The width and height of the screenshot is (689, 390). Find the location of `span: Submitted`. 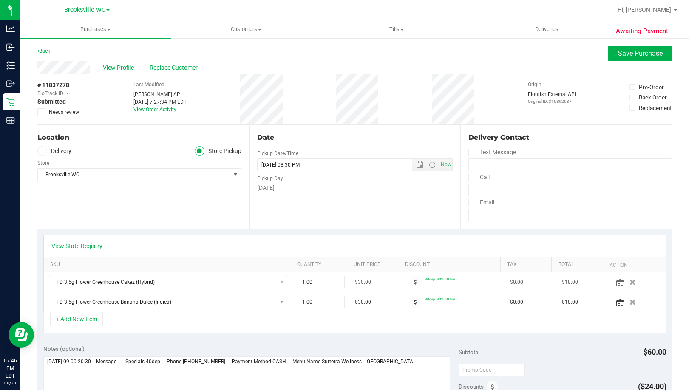

span: Submitted is located at coordinates (51, 102).